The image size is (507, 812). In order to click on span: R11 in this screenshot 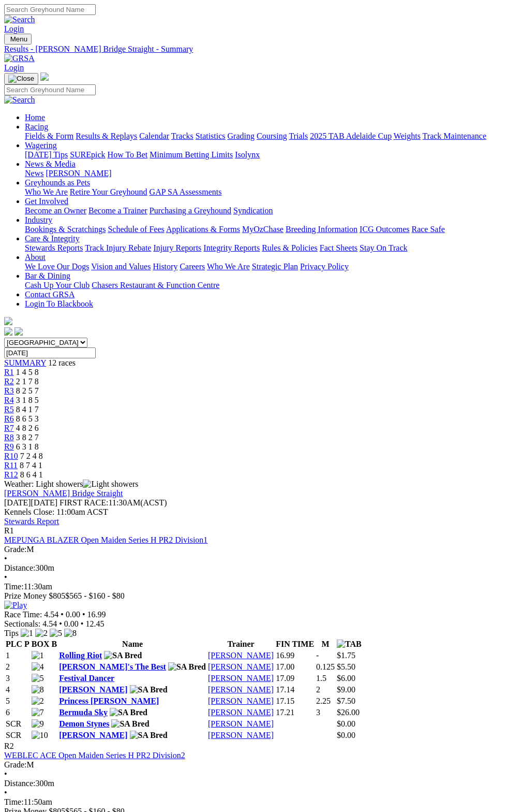, I will do `click(11, 465)`.